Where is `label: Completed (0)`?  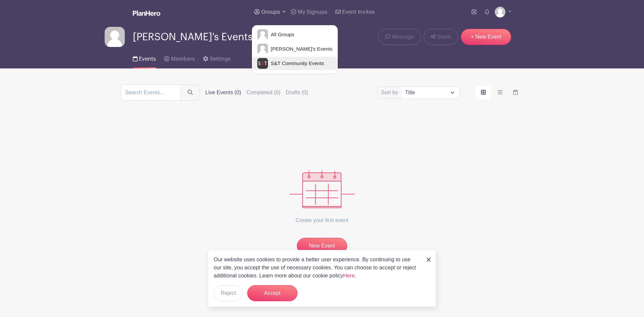
label: Completed (0) is located at coordinates (263, 92).